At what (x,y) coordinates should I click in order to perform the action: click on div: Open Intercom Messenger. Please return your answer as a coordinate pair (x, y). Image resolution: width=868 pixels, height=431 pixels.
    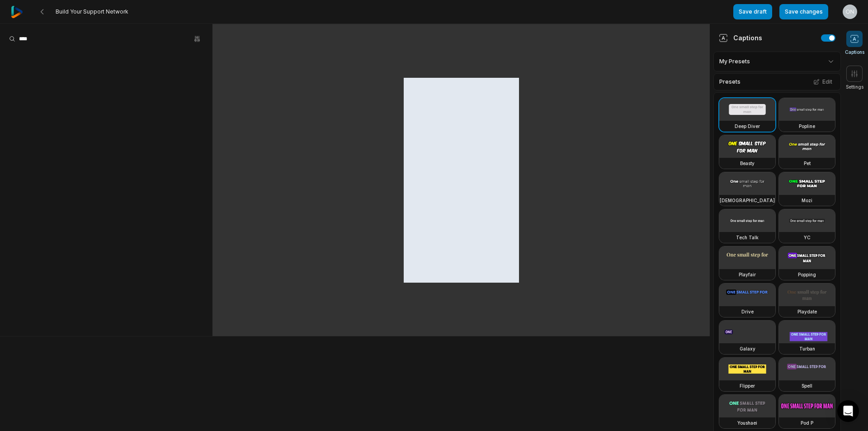
    Looking at the image, I should click on (848, 411).